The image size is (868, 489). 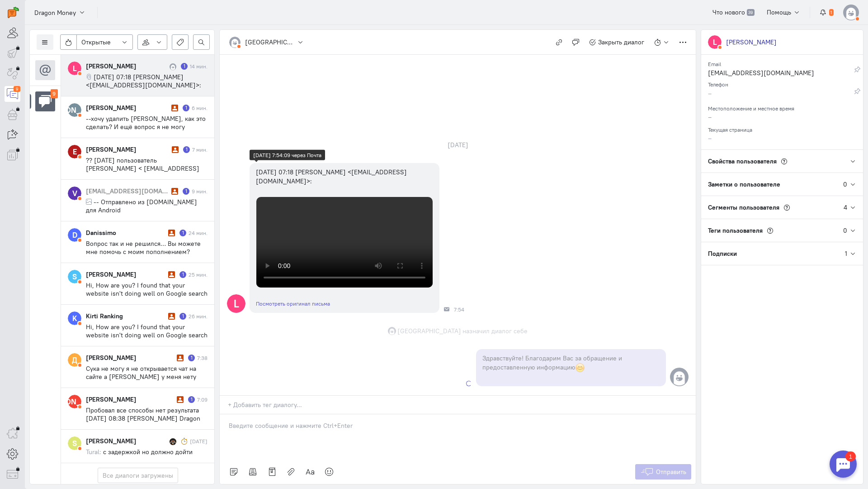 What do you see at coordinates (148, 452) in the screenshot?
I see `span: с задержкой но должно дойти` at bounding box center [148, 452].